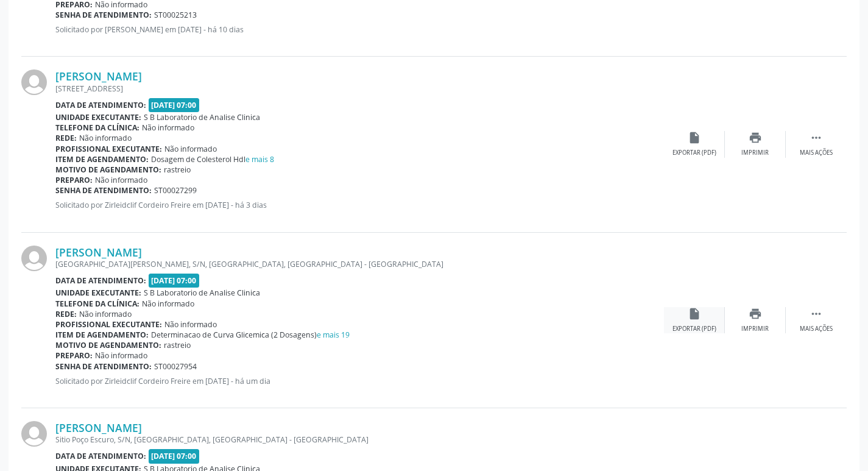 This screenshot has height=471, width=868. Describe the element at coordinates (175, 14) in the screenshot. I see `span: ST00025213` at that location.